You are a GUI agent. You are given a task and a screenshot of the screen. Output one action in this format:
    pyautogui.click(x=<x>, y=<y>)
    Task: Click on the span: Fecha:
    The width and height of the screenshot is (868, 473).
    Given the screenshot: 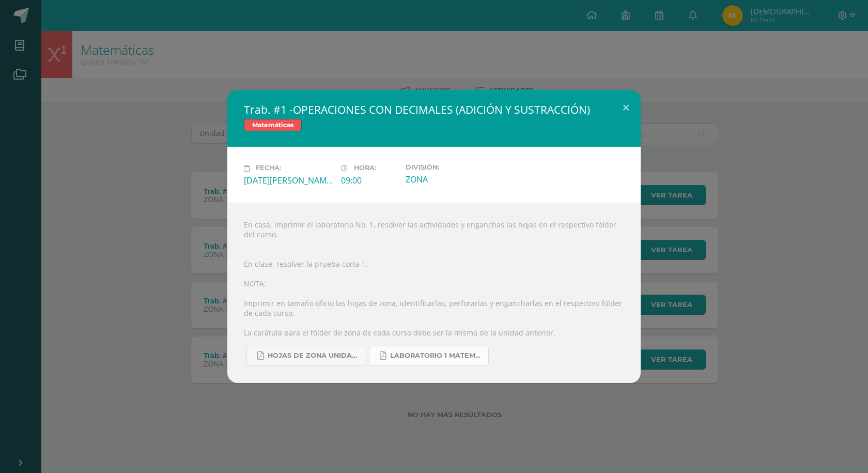 What is the action you would take?
    pyautogui.click(x=269, y=168)
    